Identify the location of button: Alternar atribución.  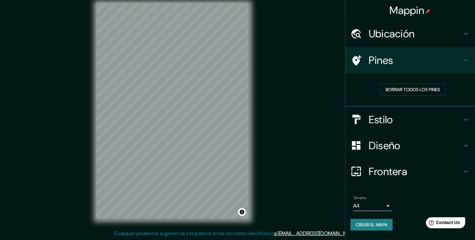
(242, 212).